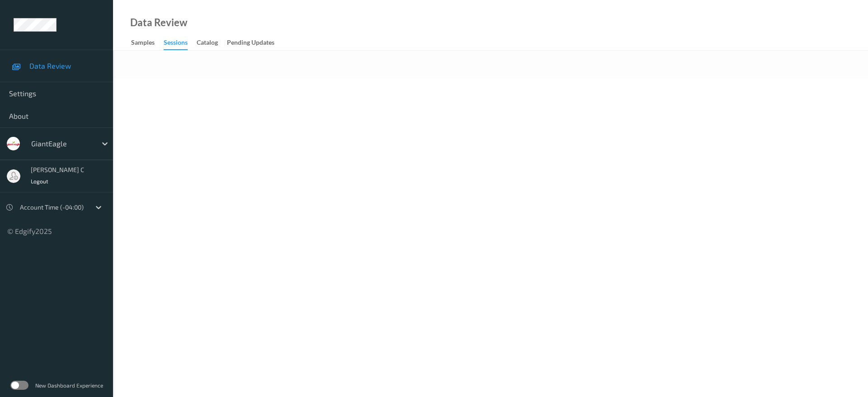 The image size is (868, 397). I want to click on div: Data Review, so click(158, 23).